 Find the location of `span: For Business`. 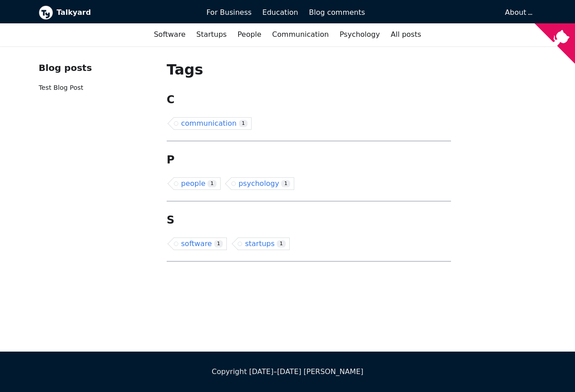

span: For Business is located at coordinates (229, 12).